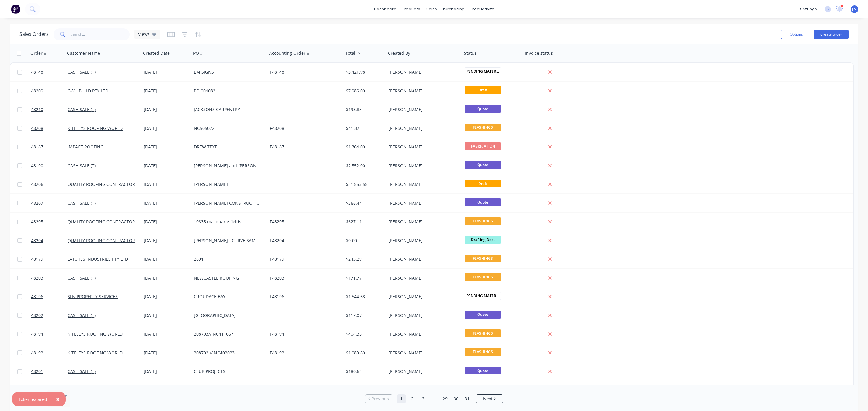 This screenshot has height=411, width=868. What do you see at coordinates (98, 259) in the screenshot?
I see `a: LATCHES INDUSTRIES PTY LTD` at bounding box center [98, 259].